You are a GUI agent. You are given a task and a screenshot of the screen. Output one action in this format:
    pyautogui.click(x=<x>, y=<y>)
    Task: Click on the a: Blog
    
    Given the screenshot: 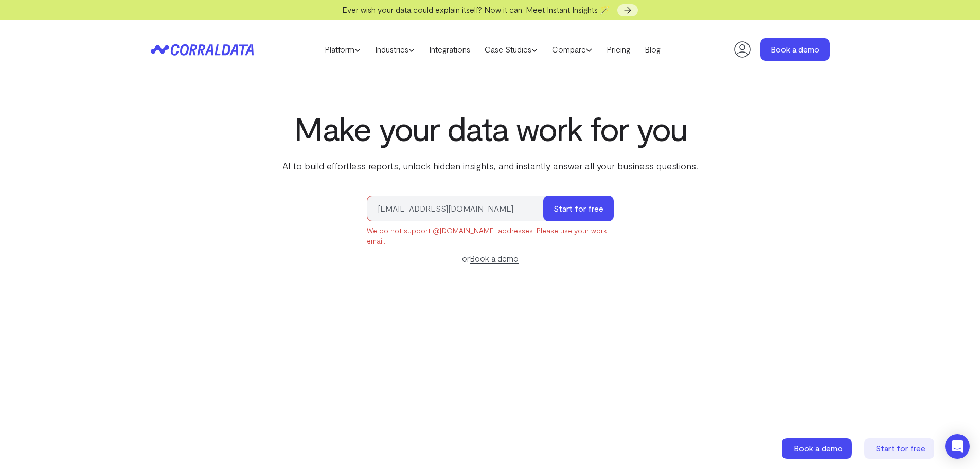 What is the action you would take?
    pyautogui.click(x=652, y=50)
    